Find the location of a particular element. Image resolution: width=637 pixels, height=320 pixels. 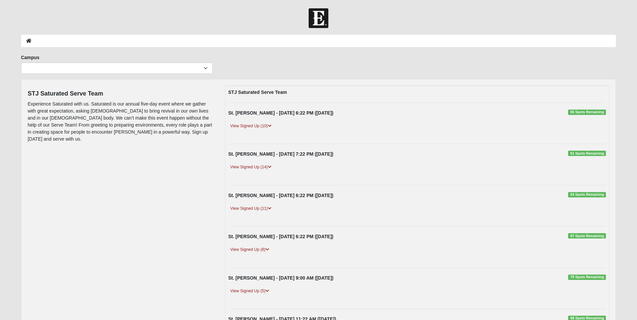

p: Experience Saturated with us. Saturated is our annual five-day event where we gather with great e... is located at coordinates (121, 122).